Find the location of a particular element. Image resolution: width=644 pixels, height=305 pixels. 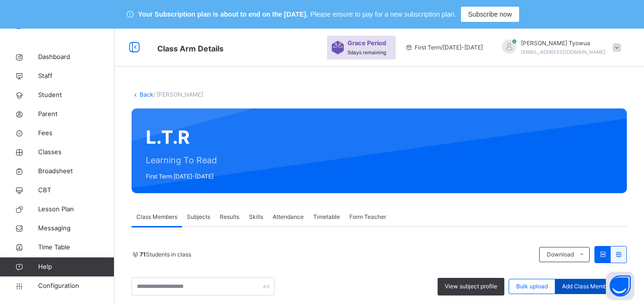

span: Skills is located at coordinates (256, 217).